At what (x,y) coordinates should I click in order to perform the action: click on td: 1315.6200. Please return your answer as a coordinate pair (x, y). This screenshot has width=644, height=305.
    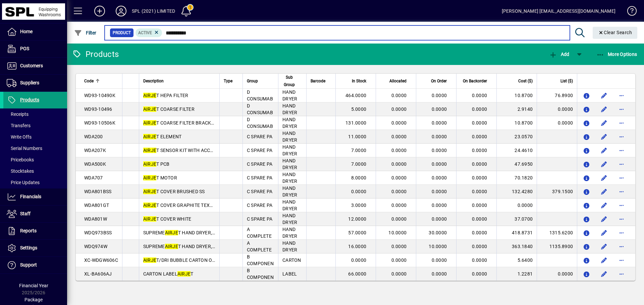
    Looking at the image, I should click on (557, 233).